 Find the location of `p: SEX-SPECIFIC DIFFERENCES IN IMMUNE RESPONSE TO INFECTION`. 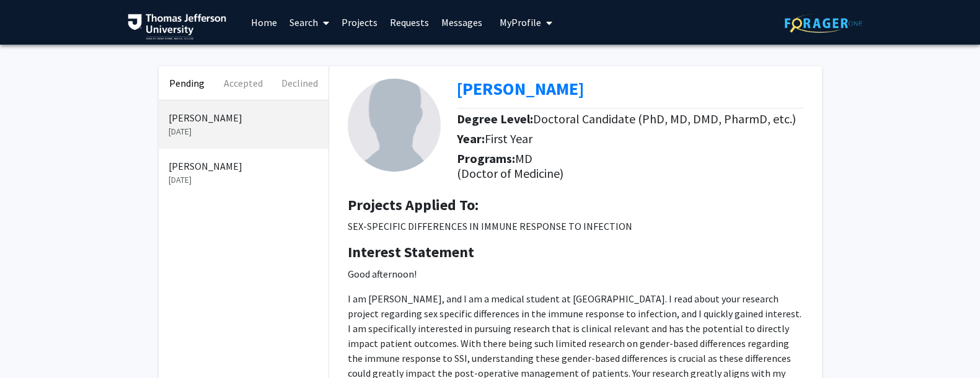

p: SEX-SPECIFIC DIFFERENCES IN IMMUNE RESPONSE TO INFECTION is located at coordinates (575, 226).